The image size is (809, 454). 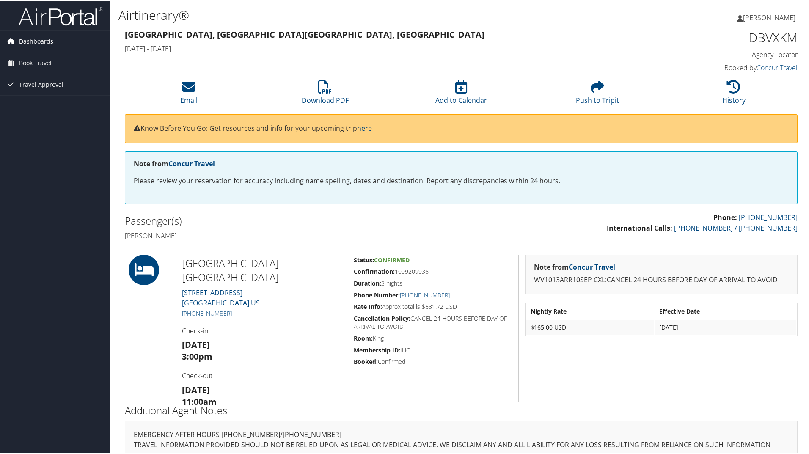 What do you see at coordinates (433, 361) in the screenshot?
I see `h5: Confirmed` at bounding box center [433, 361].